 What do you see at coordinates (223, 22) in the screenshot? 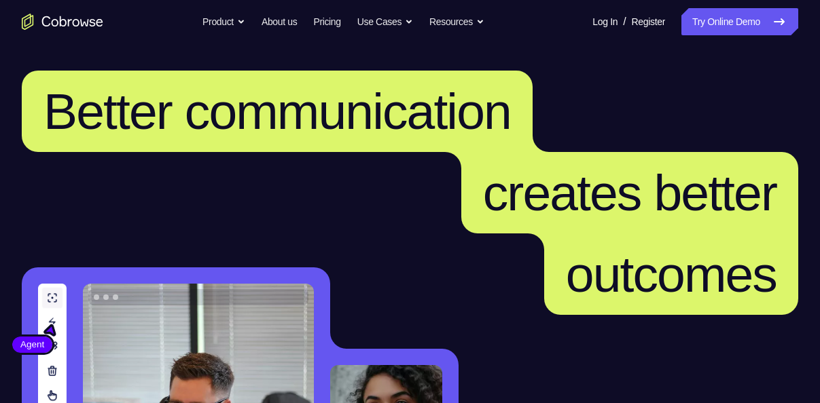
I see `button: Product` at bounding box center [223, 22].